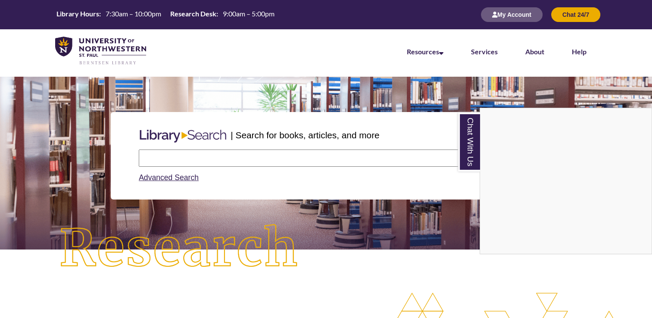 The height and width of the screenshot is (318, 652). I want to click on img: UNWSP Library Logo, so click(100, 51).